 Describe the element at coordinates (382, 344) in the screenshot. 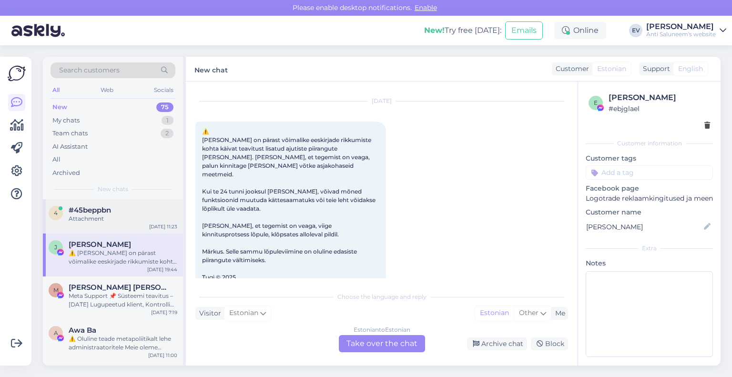

I see `div: Take over the chat` at that location.